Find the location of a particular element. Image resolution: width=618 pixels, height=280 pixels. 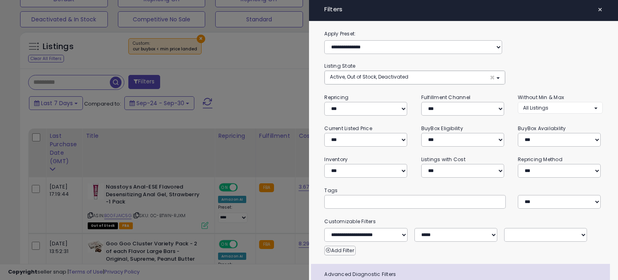

small: BuyBox Eligibility is located at coordinates (442, 128).